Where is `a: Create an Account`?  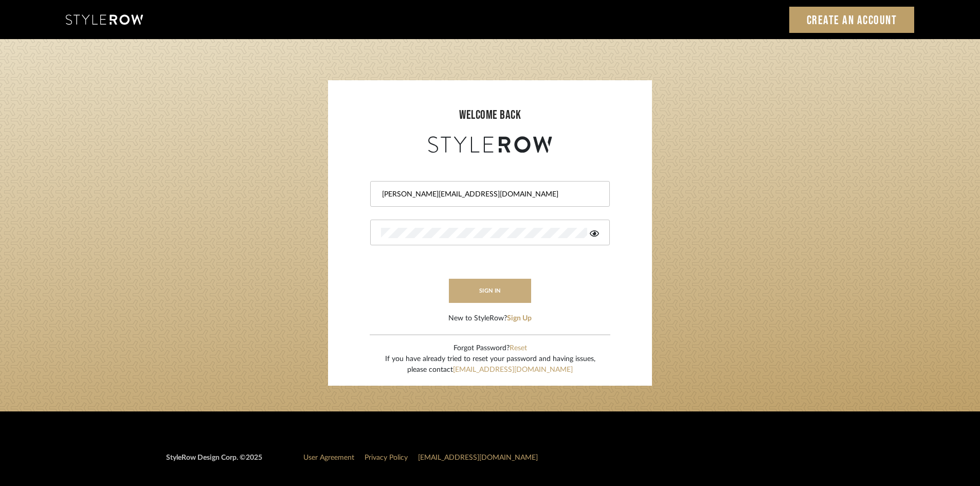
a: Create an Account is located at coordinates (852, 19).